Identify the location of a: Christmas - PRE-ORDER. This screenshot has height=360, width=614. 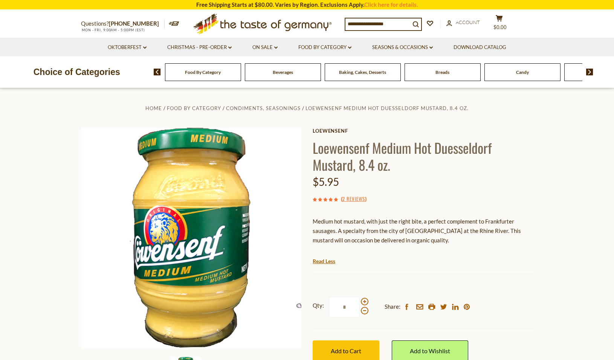
(199, 47).